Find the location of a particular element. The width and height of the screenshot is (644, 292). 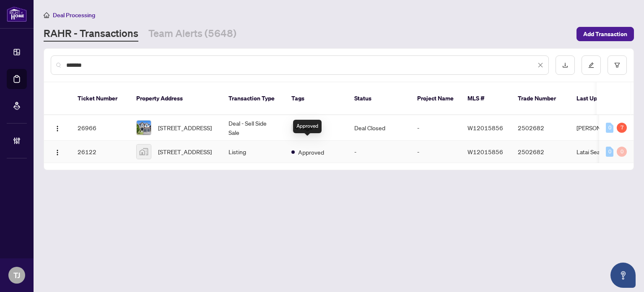

span: Approved is located at coordinates (311, 152).